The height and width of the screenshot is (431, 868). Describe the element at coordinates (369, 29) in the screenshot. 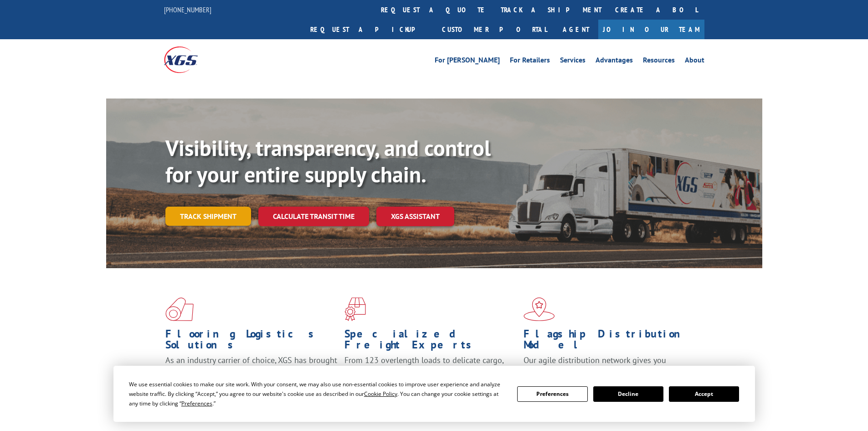

I see `a: Request a pickup` at that location.